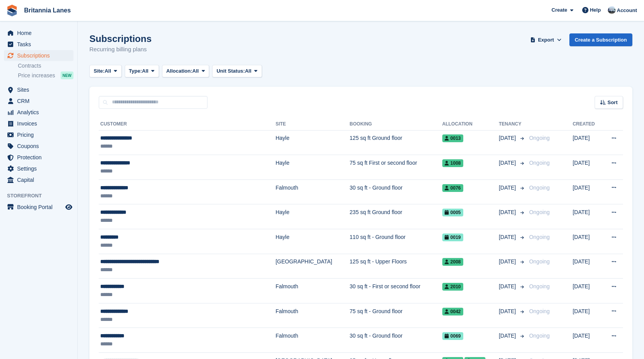 The width and height of the screenshot is (644, 359). What do you see at coordinates (186, 71) in the screenshot?
I see `button: Allocation: All` at bounding box center [186, 71].